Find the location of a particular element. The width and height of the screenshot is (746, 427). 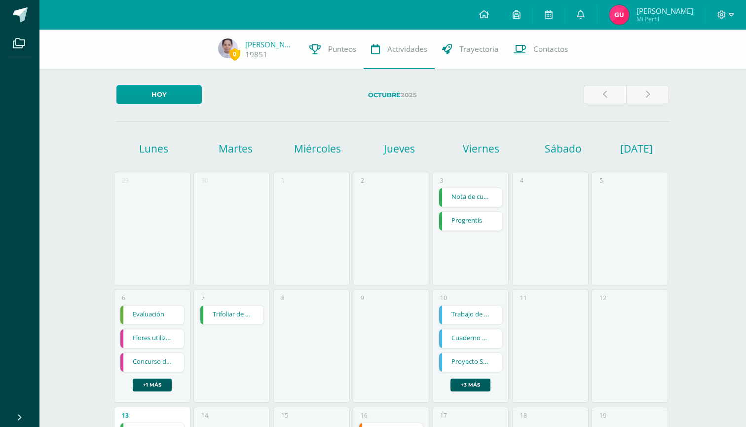

span: 0 is located at coordinates (235, 54).